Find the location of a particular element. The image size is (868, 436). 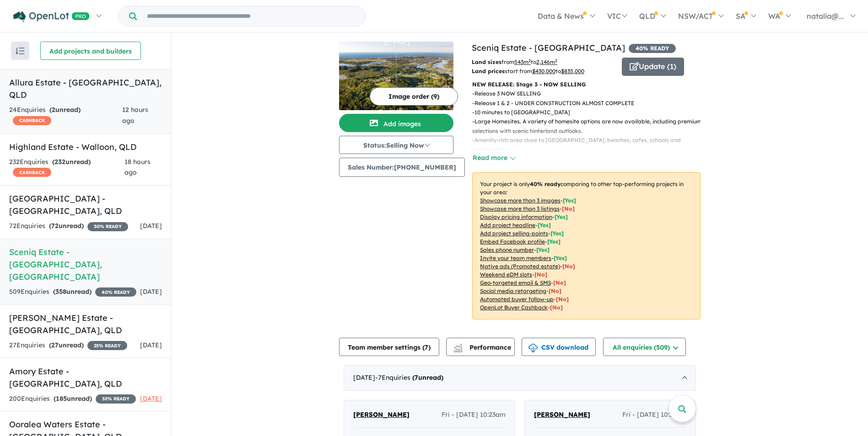

button: Performance is located at coordinates (480, 347).